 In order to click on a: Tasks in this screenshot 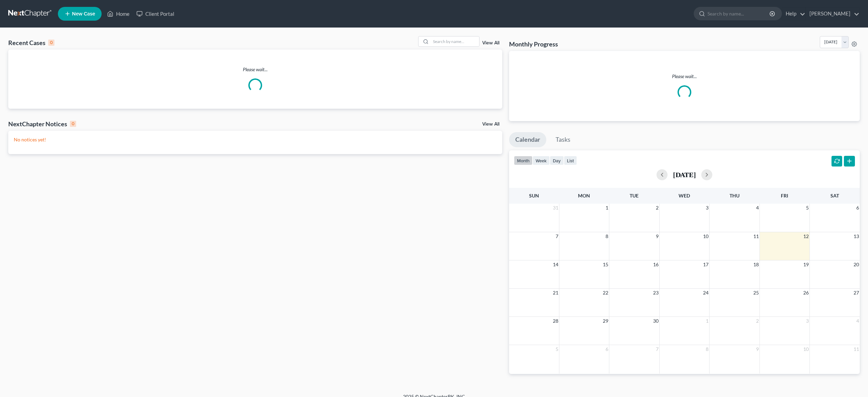, I will do `click(563, 139)`.